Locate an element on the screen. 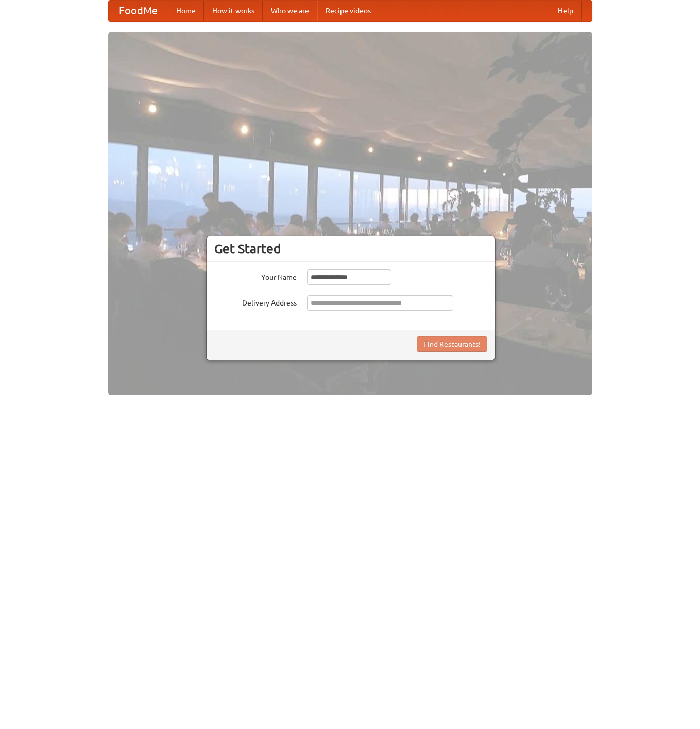 This screenshot has height=729, width=700. a: Who we are is located at coordinates (290, 11).